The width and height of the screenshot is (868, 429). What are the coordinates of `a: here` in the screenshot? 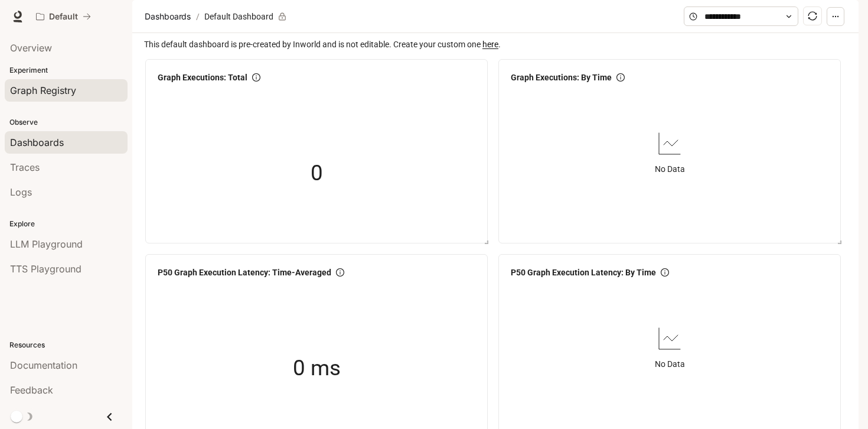 It's located at (490, 44).